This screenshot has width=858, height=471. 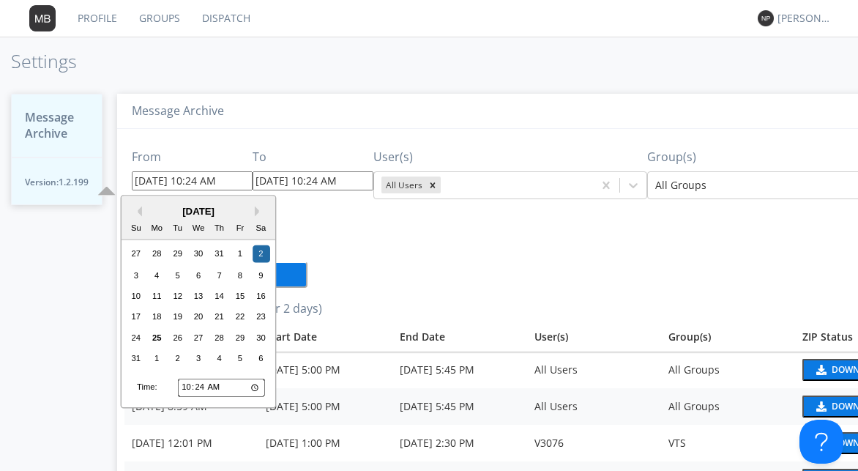 I want to click on div: VTS, so click(x=728, y=443).